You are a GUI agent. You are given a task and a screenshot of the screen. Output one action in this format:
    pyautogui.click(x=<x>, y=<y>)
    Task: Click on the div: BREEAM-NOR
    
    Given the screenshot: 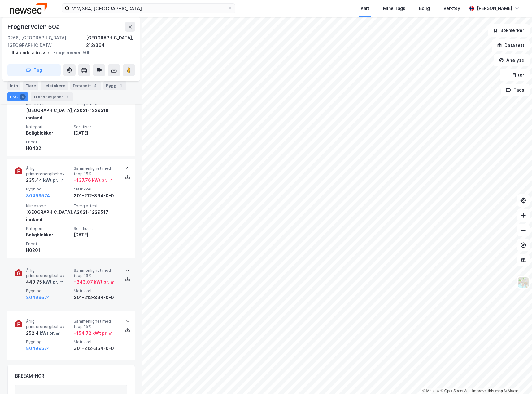 What is the action you would take?
    pyautogui.click(x=30, y=376)
    